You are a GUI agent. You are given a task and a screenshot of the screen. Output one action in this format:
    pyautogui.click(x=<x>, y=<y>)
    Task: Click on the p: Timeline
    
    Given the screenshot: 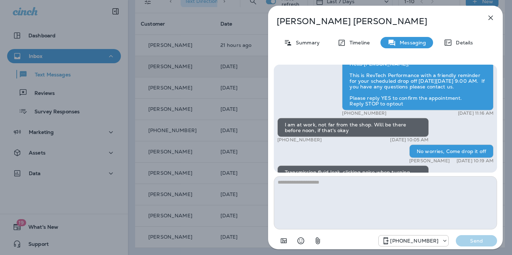 What is the action you would take?
    pyautogui.click(x=357, y=43)
    